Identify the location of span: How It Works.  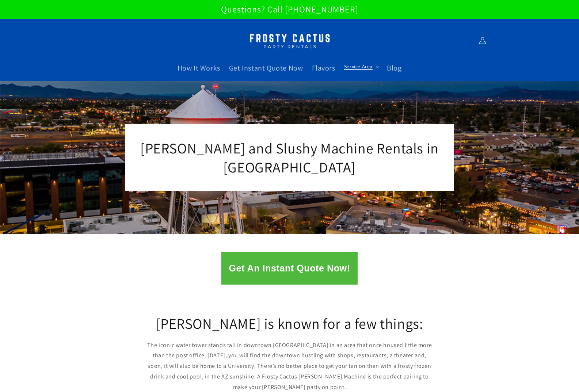
(199, 68).